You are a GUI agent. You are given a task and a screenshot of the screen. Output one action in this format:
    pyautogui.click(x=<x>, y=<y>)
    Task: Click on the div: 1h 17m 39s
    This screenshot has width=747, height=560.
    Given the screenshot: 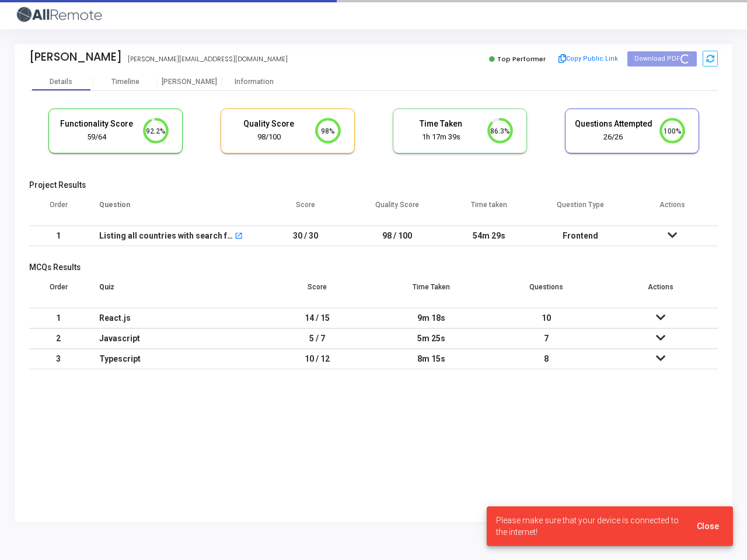 What is the action you would take?
    pyautogui.click(x=441, y=137)
    